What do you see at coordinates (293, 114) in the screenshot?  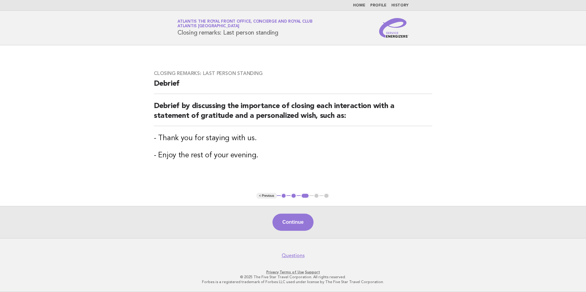 I see `h2: Debrief by discussing the importance of closing each interaction with a statement of gratitude an...` at bounding box center [293, 114].